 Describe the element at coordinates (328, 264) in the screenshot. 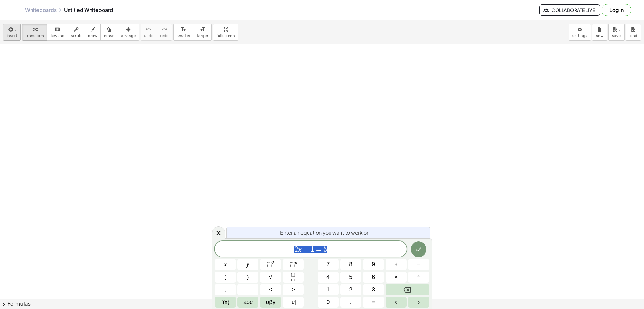

I see `button: 7` at that location.